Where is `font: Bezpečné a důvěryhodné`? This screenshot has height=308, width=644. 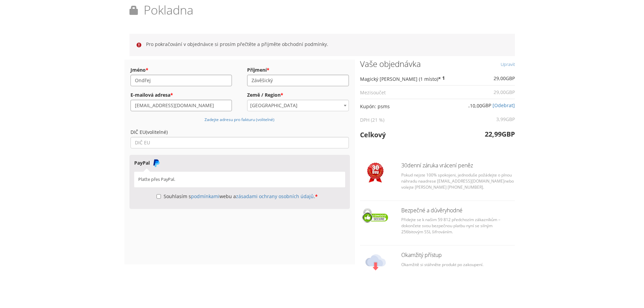 font: Bezpečné a důvěryhodné is located at coordinates (432, 210).